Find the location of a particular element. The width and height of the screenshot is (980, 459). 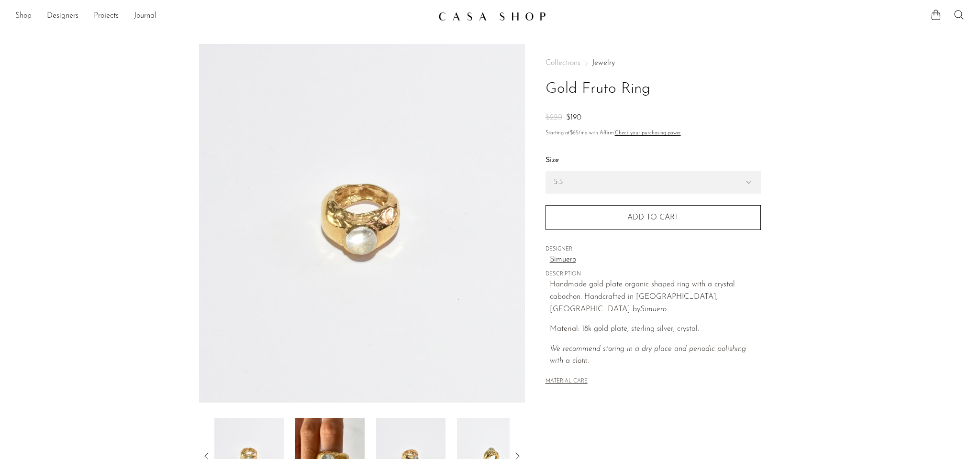

img: Gold Fruto Ring is located at coordinates (362, 224).